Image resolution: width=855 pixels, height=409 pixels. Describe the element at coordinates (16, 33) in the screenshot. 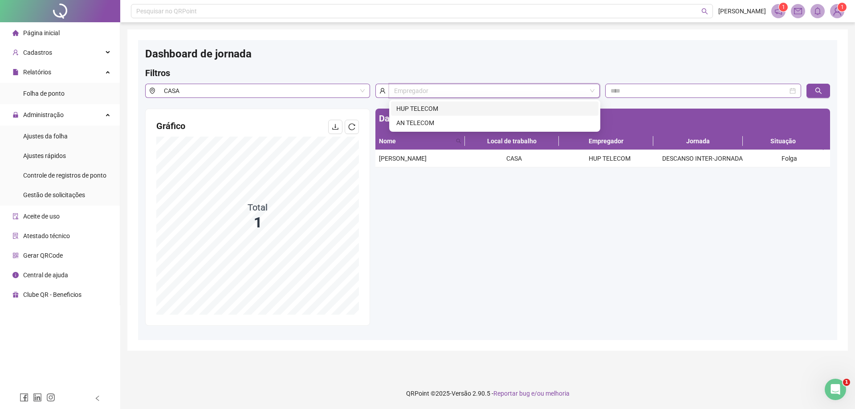

I see `span: home` at that location.